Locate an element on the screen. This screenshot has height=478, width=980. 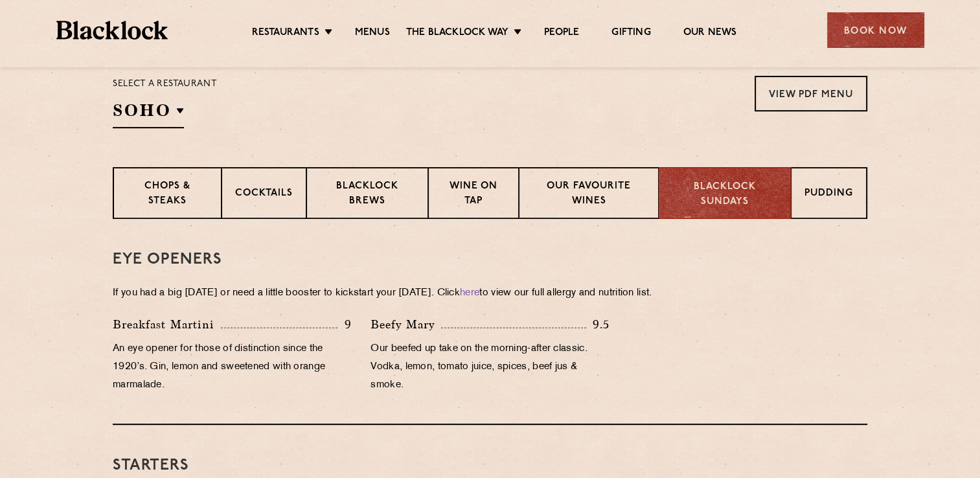
p: Pudding is located at coordinates (828, 195).